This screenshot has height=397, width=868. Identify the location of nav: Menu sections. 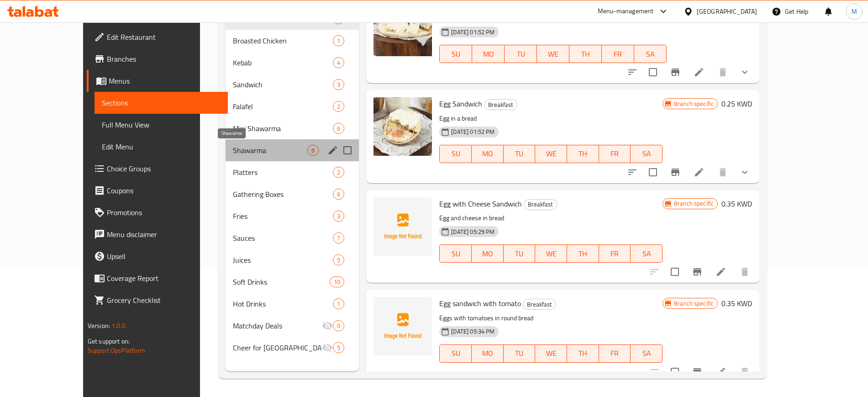
(292, 183).